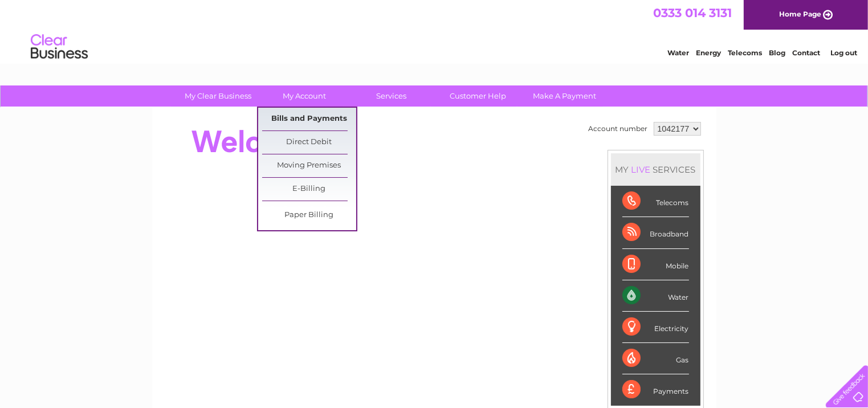 The height and width of the screenshot is (408, 868). I want to click on a: Bills and Payments, so click(309, 119).